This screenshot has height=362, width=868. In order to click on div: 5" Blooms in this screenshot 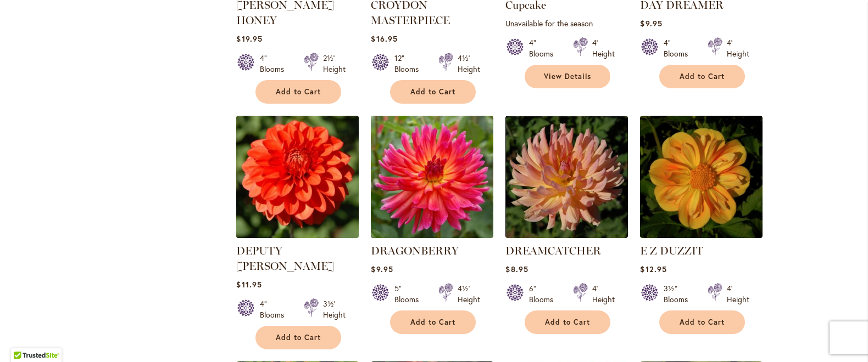, I will do `click(410, 294)`.